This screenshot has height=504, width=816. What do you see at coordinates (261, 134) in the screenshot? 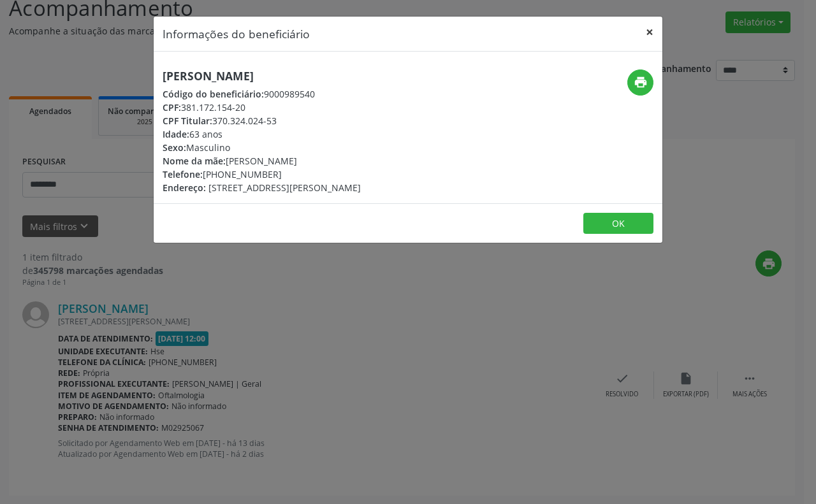
I see `div: 63 anos` at bounding box center [261, 134].